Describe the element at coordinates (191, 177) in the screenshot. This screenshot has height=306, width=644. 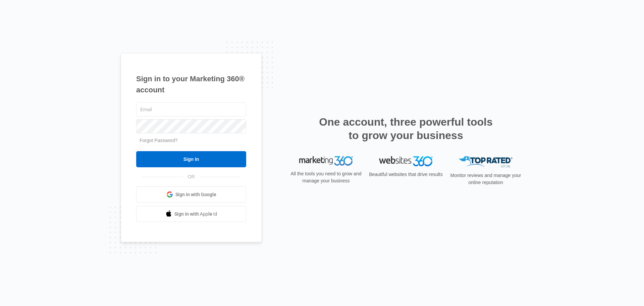
I see `span: OR` at that location.